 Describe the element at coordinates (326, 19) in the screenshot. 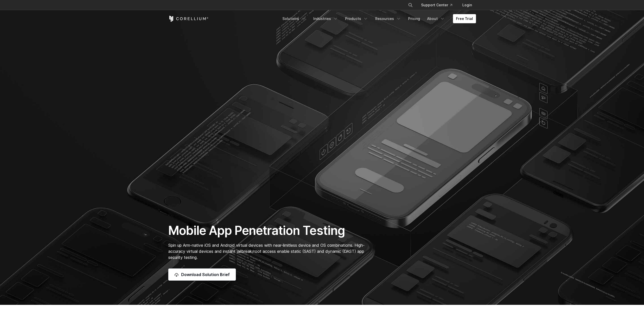

I see `a: Industries` at that location.